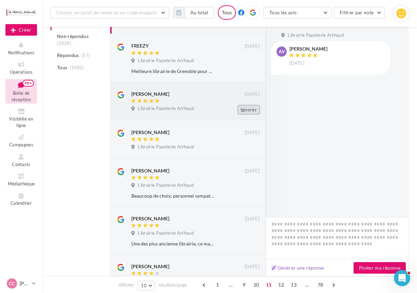 The image size is (417, 293). What do you see at coordinates (244, 284) in the screenshot?
I see `span: 9` at bounding box center [244, 284].